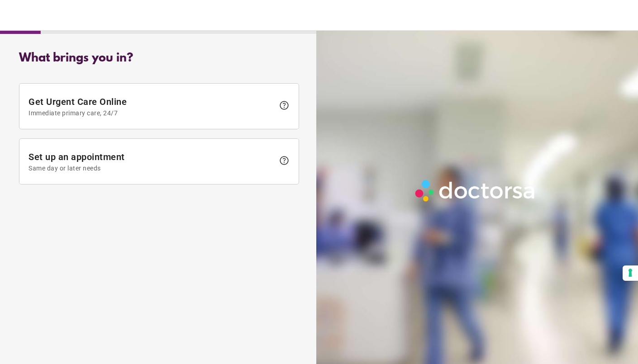 The height and width of the screenshot is (364, 638). What do you see at coordinates (631, 273) in the screenshot?
I see `button: Your consent preferences for tracking technologies` at bounding box center [631, 273].